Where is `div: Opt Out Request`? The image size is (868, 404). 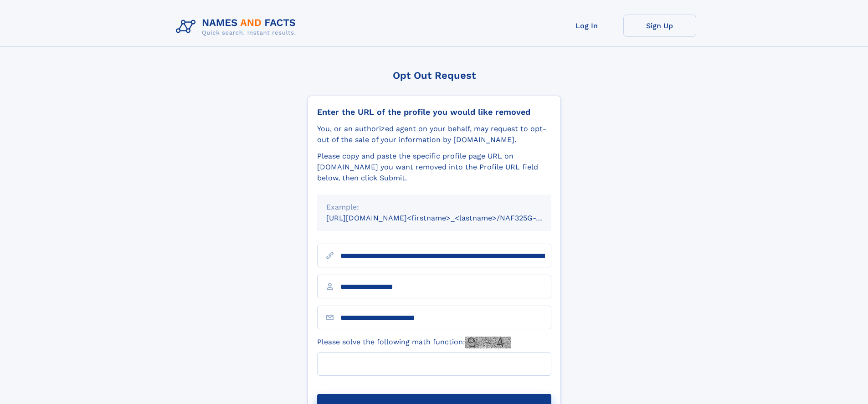
div: Opt Out Request is located at coordinates (434, 75).